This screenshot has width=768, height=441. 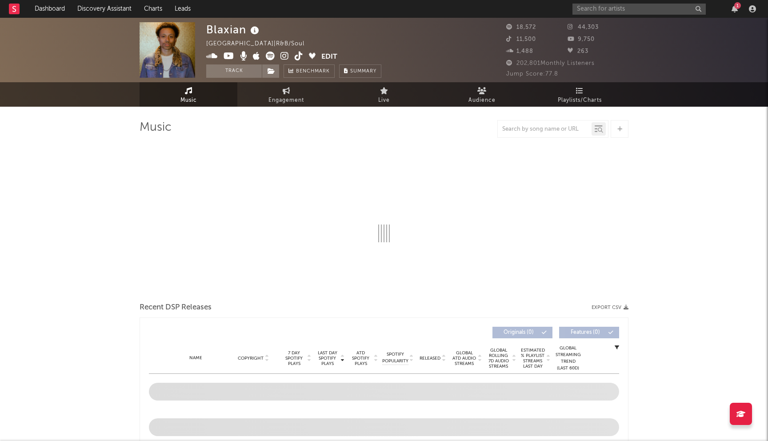 What do you see at coordinates (188, 100) in the screenshot?
I see `span: Music` at bounding box center [188, 100].